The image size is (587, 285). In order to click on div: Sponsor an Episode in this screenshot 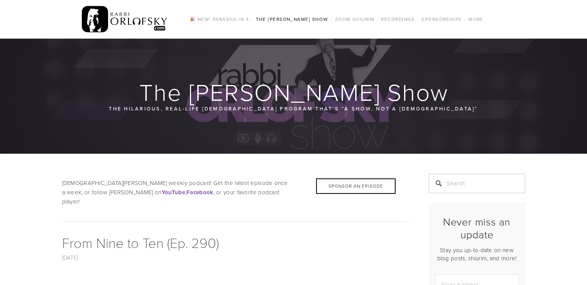, I will do `click(356, 186)`.